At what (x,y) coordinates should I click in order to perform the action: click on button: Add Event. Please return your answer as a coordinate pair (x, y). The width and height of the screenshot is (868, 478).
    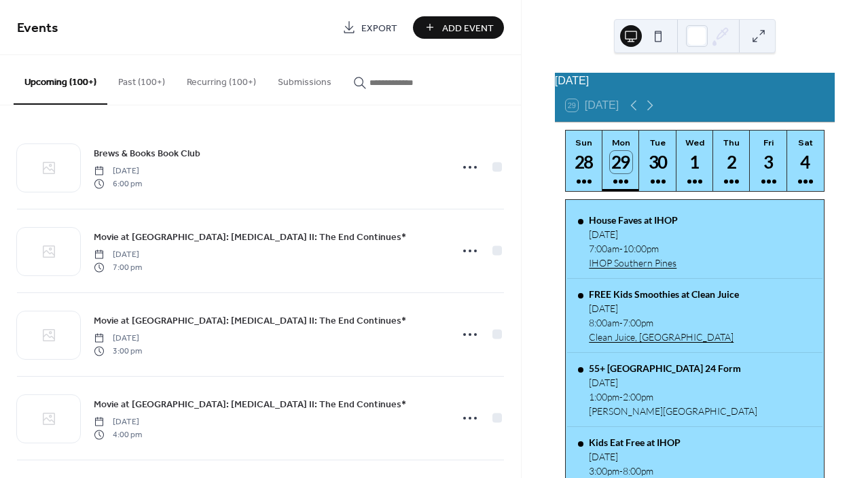
    Looking at the image, I should click on (459, 27).